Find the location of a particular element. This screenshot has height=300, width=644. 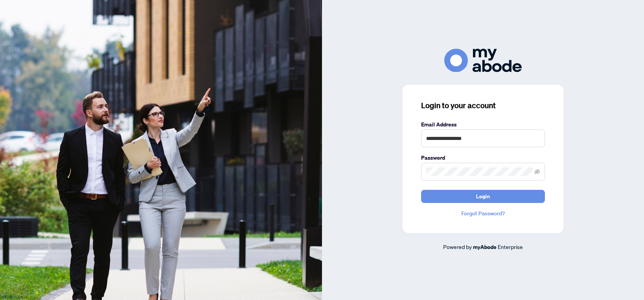

span: Login is located at coordinates (483, 196).